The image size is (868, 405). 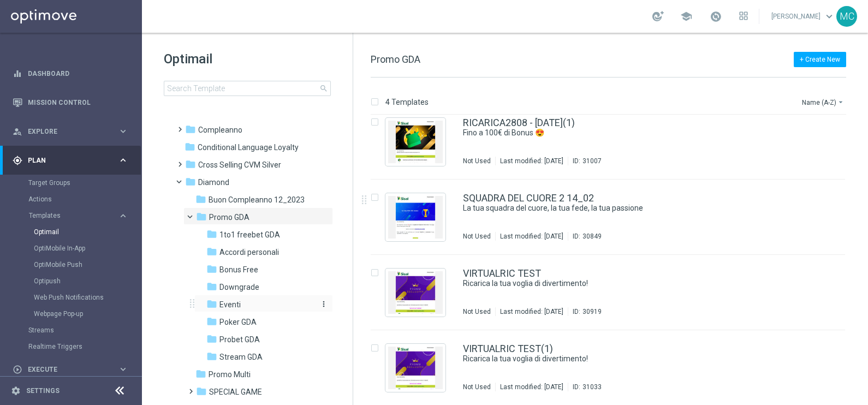 I want to click on div: Target Groups, so click(x=85, y=183).